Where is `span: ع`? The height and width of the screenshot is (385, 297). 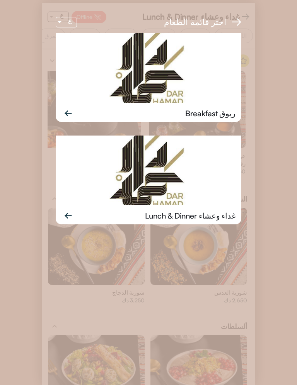
span: ع is located at coordinates (69, 20).